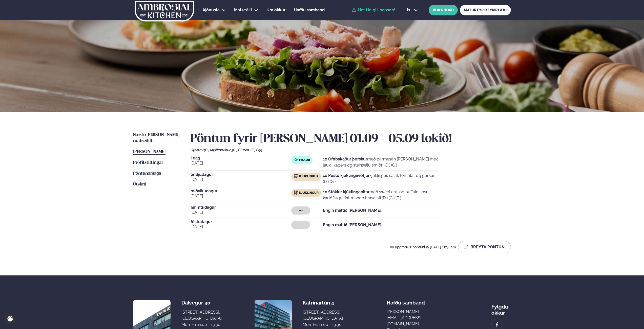 The image size is (644, 329). I want to click on span: (E ) Egg, so click(256, 150).